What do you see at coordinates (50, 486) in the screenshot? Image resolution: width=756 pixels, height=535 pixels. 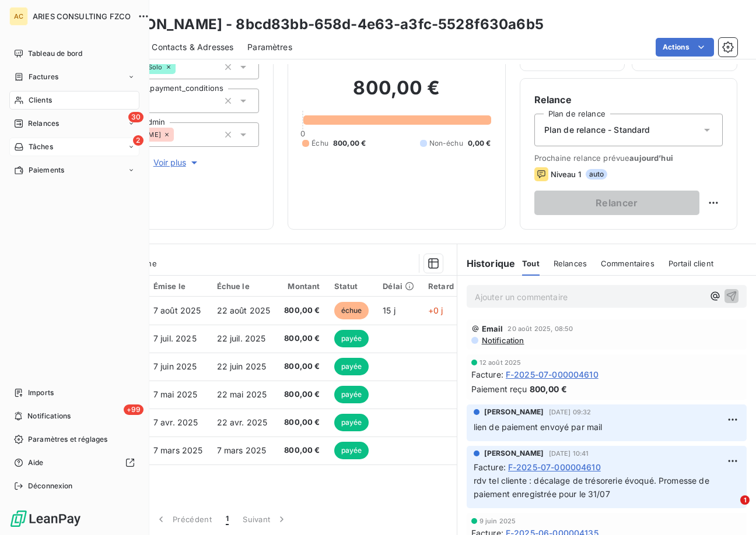 I see `span: Déconnexion` at bounding box center [50, 486].